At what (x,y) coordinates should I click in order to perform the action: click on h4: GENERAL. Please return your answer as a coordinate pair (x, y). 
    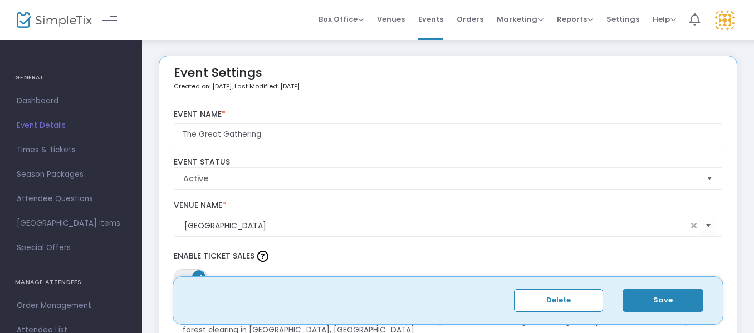
    Looking at the image, I should click on (71, 78).